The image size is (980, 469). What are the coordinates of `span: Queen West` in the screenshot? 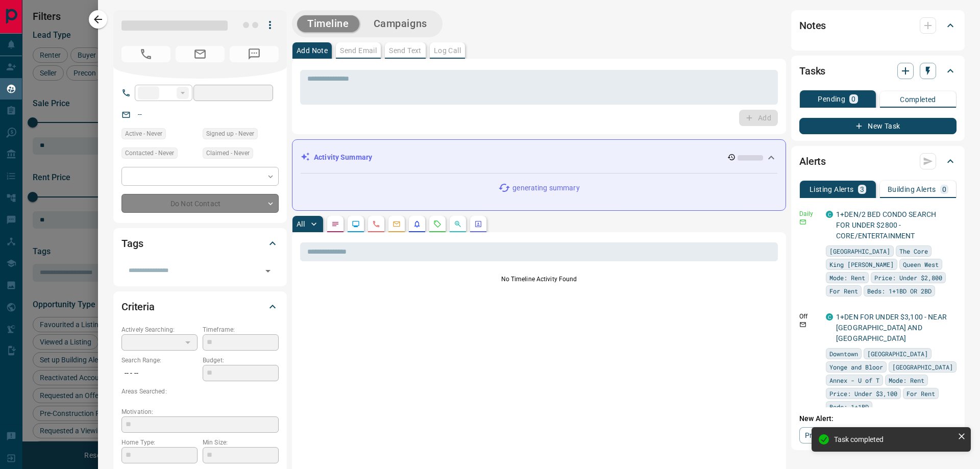 It's located at (921, 264).